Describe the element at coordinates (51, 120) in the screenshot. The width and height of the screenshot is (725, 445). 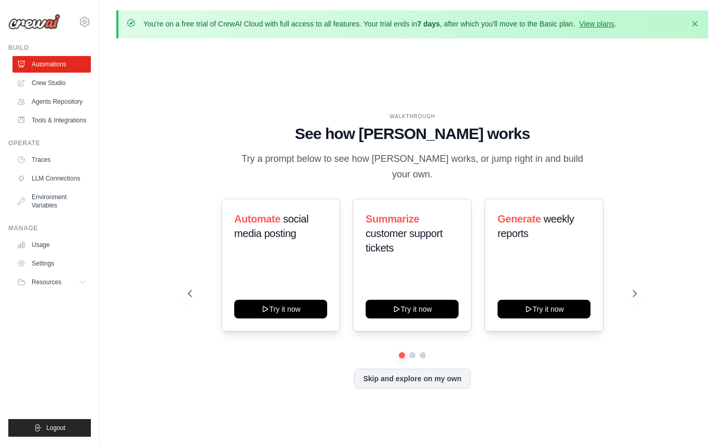
I see `a: Tools & Integrations` at that location.